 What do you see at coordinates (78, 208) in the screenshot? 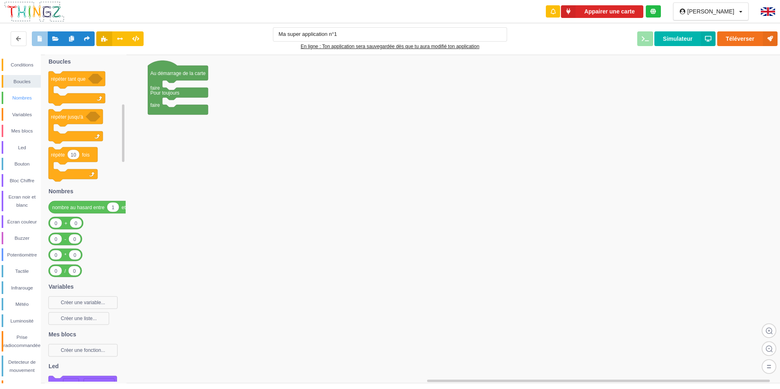
I see `text: nombre au hasard entre` at bounding box center [78, 208].